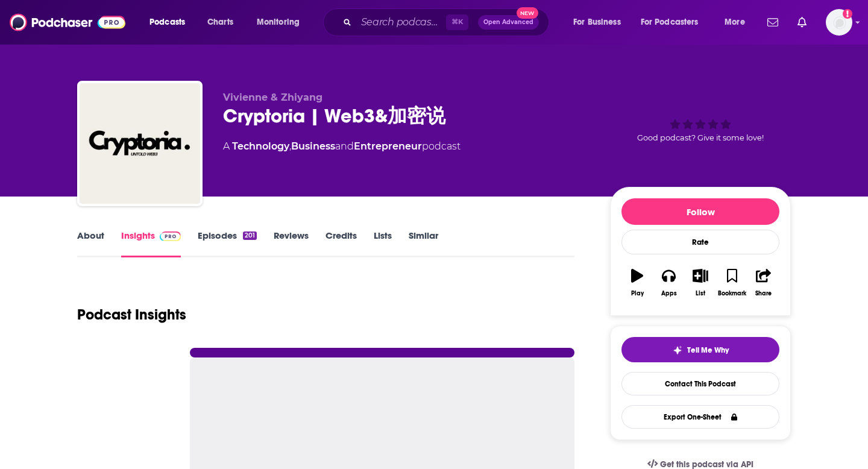  Describe the element at coordinates (291, 243) in the screenshot. I see `a: Reviews` at that location.